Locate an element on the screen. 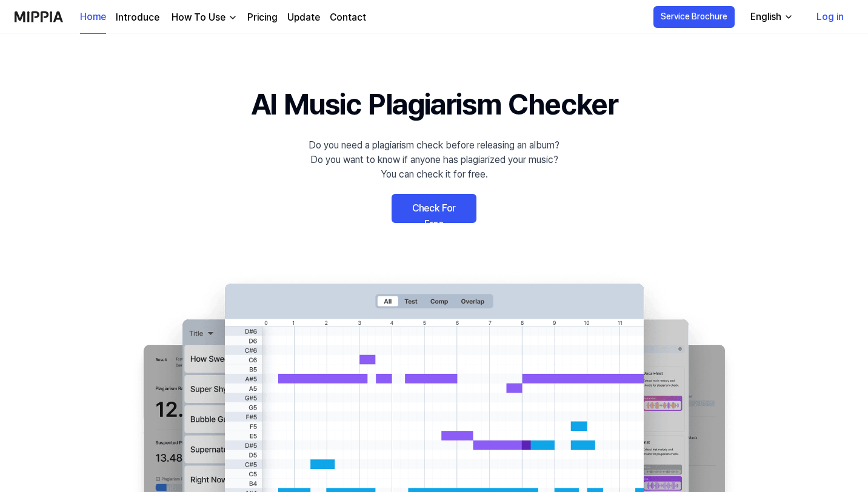 The height and width of the screenshot is (492, 868). button: Service Brochure is located at coordinates (694, 17).